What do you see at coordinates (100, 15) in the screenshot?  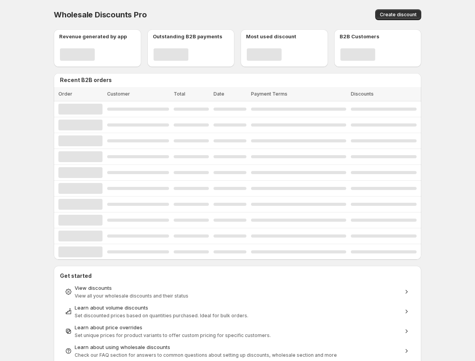 I see `span: Wholesale Discounts Pro` at bounding box center [100, 15].